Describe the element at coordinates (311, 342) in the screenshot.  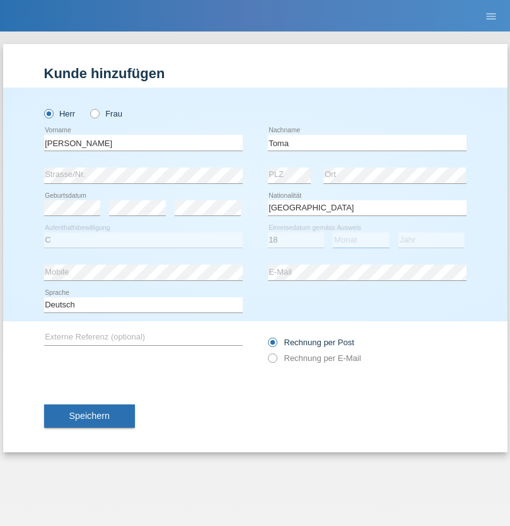
I see `label: Rechnung per Post` at that location.